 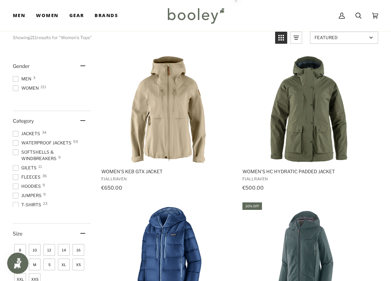 What do you see at coordinates (43, 143) in the screenshot?
I see `span: Waterproof Jackets` at bounding box center [43, 143].